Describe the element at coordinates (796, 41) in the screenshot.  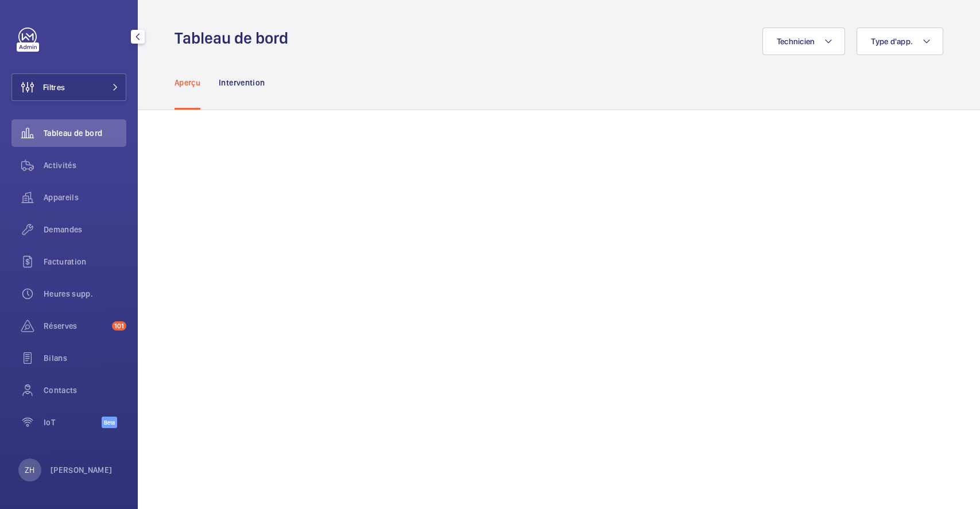
I see `span: Technicien` at that location.